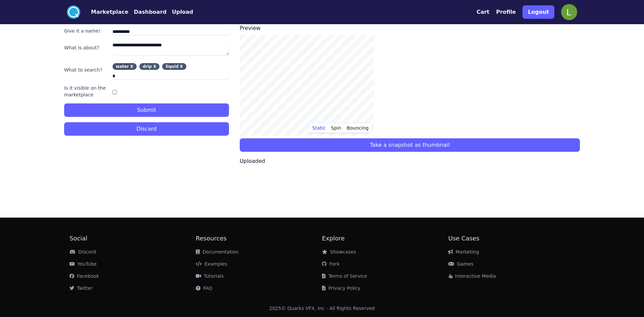 The height and width of the screenshot is (317, 644). Describe the element at coordinates (85, 276) in the screenshot. I see `a: Facebook` at that location.